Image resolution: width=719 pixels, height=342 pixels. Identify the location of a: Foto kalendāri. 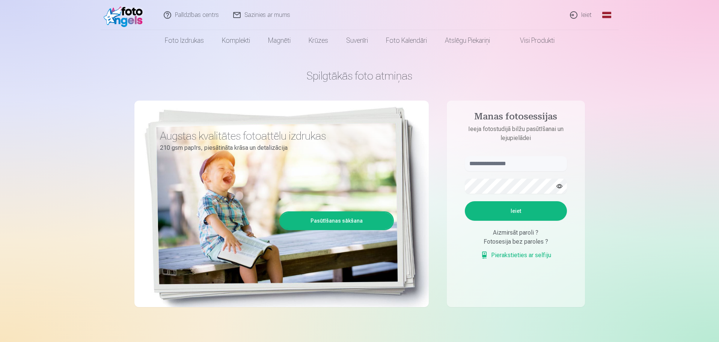
(406, 41).